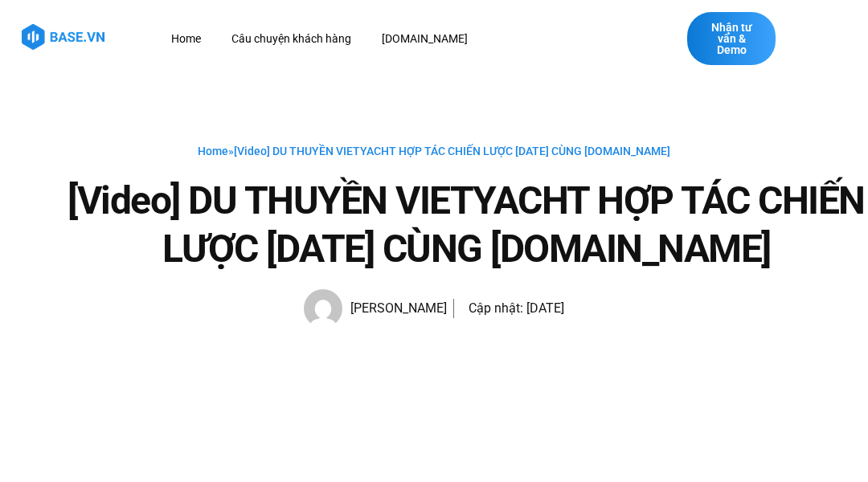  Describe the element at coordinates (731, 38) in the screenshot. I see `span: Nhận tư vấn & Demo` at that location.